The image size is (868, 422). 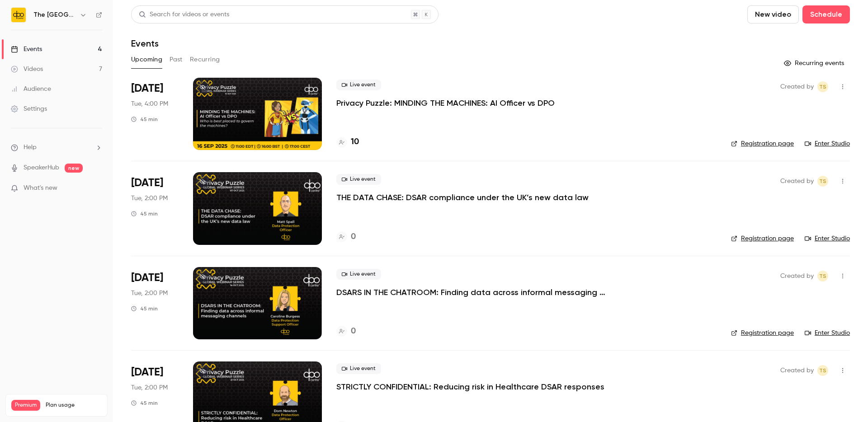 What do you see at coordinates (145, 43) in the screenshot?
I see `h1: Events` at bounding box center [145, 43].